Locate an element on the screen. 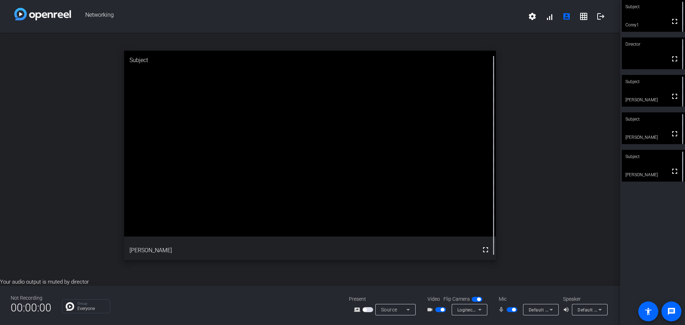 The image size is (685, 325). span: Logitech Webcam C925e (046d:085b) is located at coordinates (497, 310).